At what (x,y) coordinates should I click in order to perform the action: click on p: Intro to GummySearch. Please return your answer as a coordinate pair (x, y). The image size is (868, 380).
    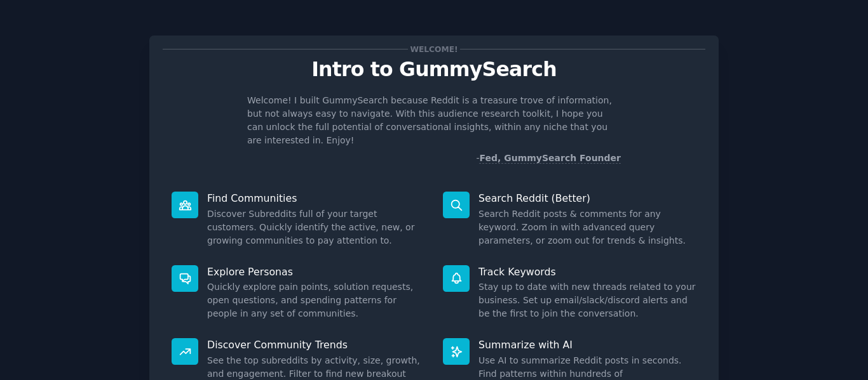
    Looking at the image, I should click on (434, 69).